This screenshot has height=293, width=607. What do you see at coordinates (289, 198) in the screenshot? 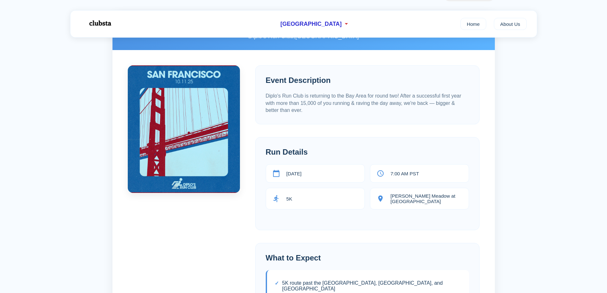
I see `span: 5K` at bounding box center [289, 198].